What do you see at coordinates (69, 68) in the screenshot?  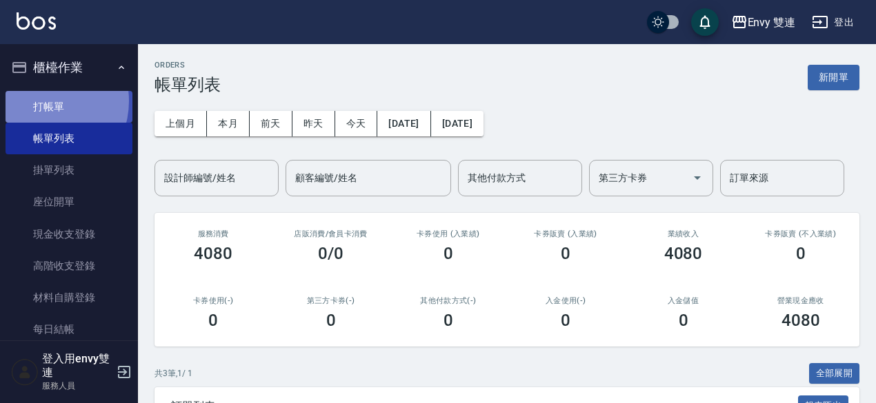 I see `button: 櫃檯作業` at bounding box center [69, 68].